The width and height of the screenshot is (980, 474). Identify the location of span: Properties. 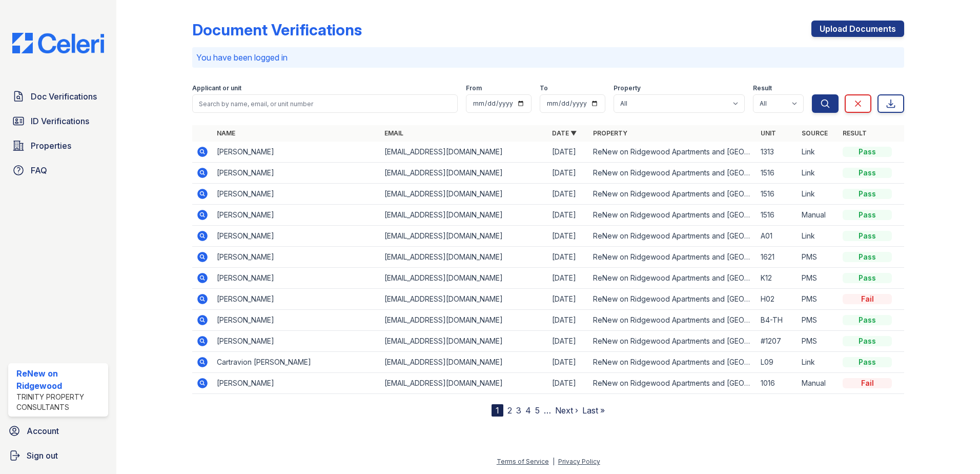
(51, 145).